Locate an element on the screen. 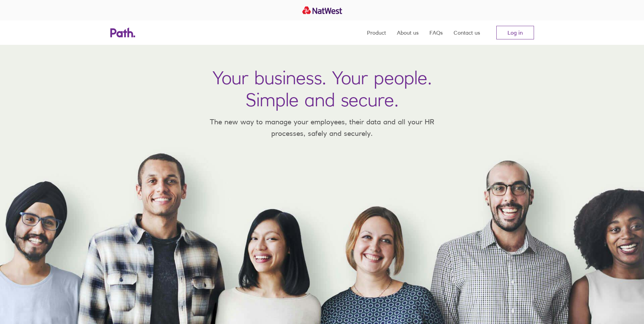 Image resolution: width=644 pixels, height=324 pixels. a: FAQs is located at coordinates (436, 33).